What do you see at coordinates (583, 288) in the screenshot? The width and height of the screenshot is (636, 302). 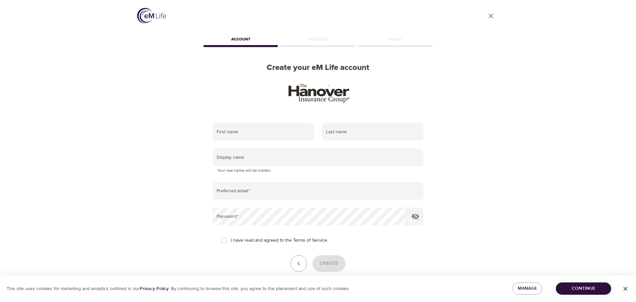 I see `span: Continue` at bounding box center [583, 288].